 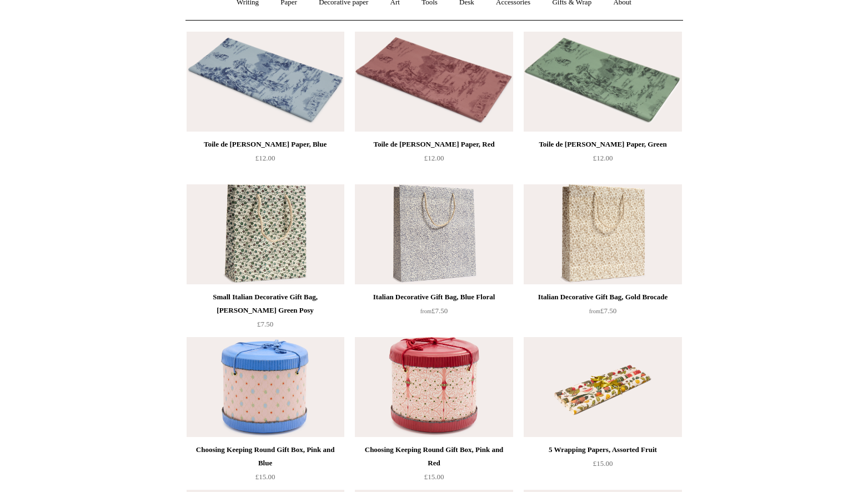 I want to click on a: Toile de Jouy Tissue Paper, Green Toile de Jouy Tissue Paper, Green, so click(x=603, y=82).